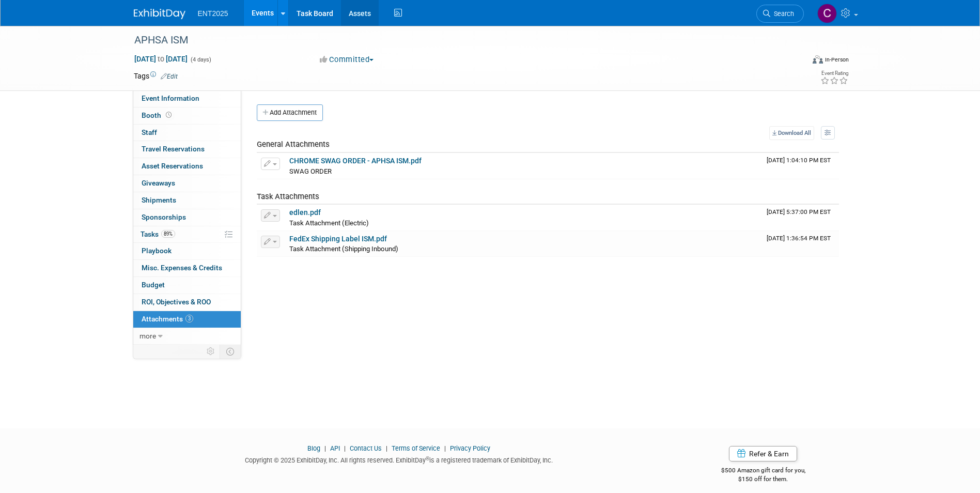 Image resolution: width=980 pixels, height=493 pixels. What do you see at coordinates (836, 60) in the screenshot?
I see `div: In-Person` at bounding box center [836, 60].